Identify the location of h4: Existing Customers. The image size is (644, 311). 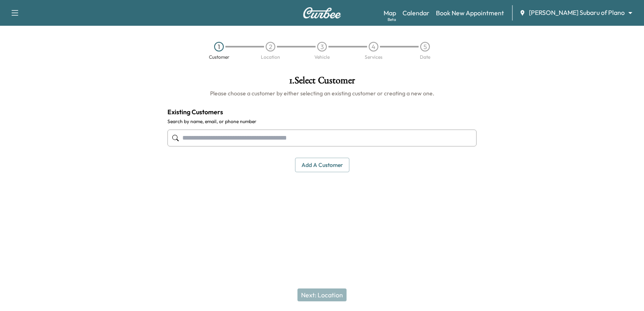
(322, 112).